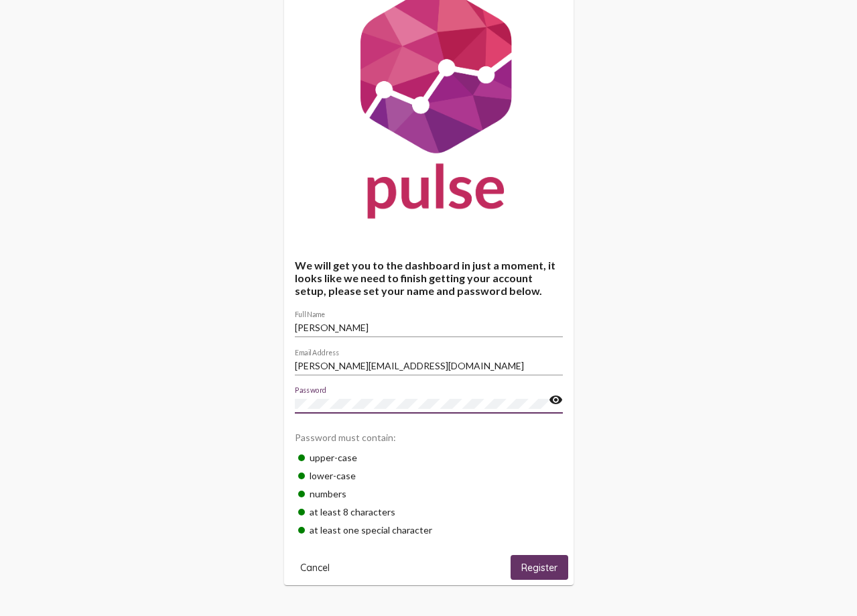 Image resolution: width=857 pixels, height=616 pixels. Describe the element at coordinates (428, 529) in the screenshot. I see `div: at least one special character` at that location.